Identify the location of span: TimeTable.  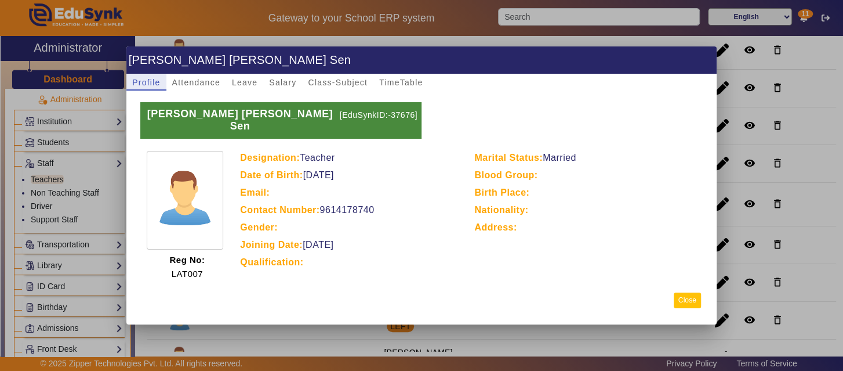
(401, 82).